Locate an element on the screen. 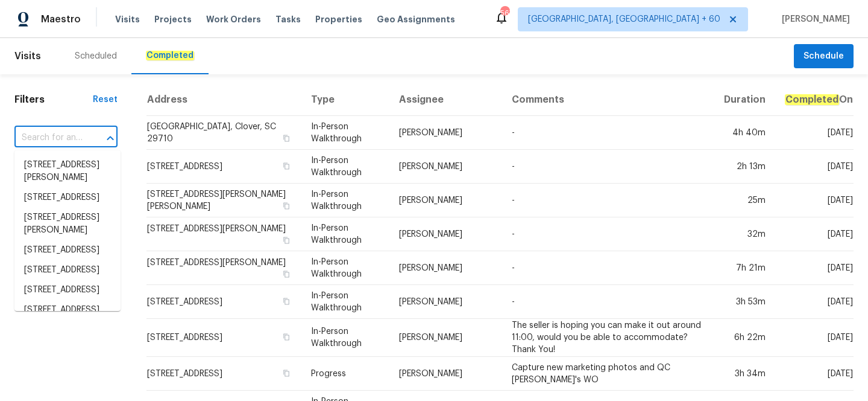 Image resolution: width=868 pixels, height=401 pixels. span: Properties is located at coordinates (339, 19).